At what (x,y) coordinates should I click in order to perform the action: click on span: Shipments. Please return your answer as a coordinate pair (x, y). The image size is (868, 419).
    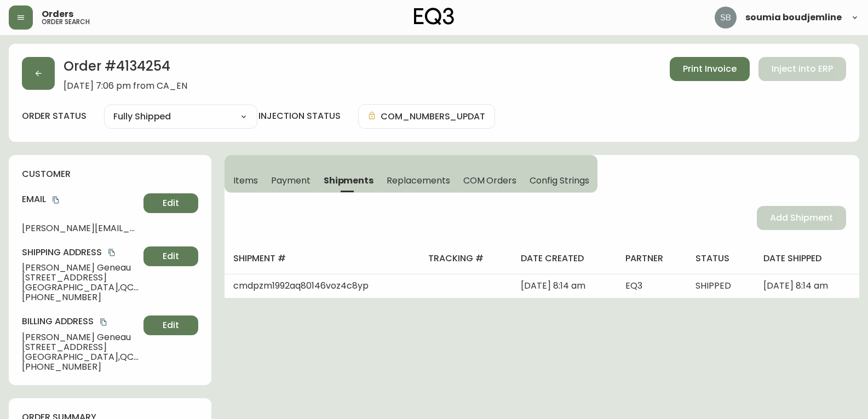
    Looking at the image, I should click on (348, 180).